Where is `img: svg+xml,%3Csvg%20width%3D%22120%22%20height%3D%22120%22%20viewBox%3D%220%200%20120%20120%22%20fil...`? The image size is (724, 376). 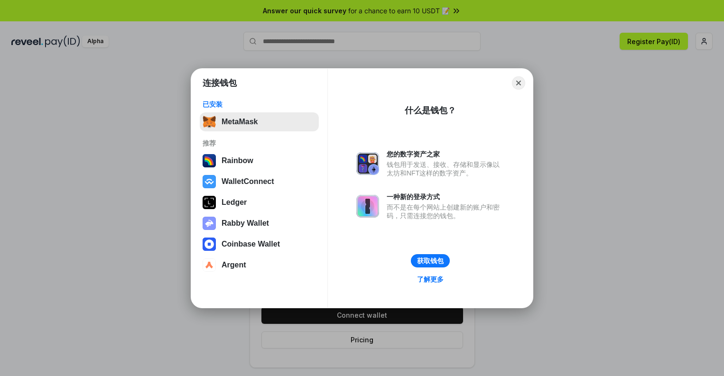 img: svg+xml,%3Csvg%20width%3D%22120%22%20height%3D%22120%22%20viewBox%3D%220%200%20120%20120%22%20fil... is located at coordinates (209, 161).